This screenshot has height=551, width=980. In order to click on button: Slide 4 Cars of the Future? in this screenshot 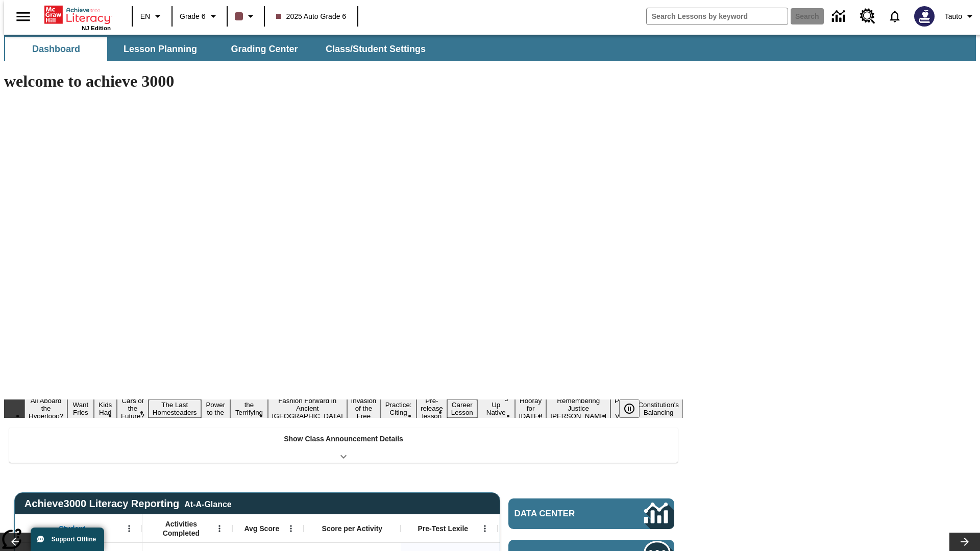, I will do `click(132, 408)`.